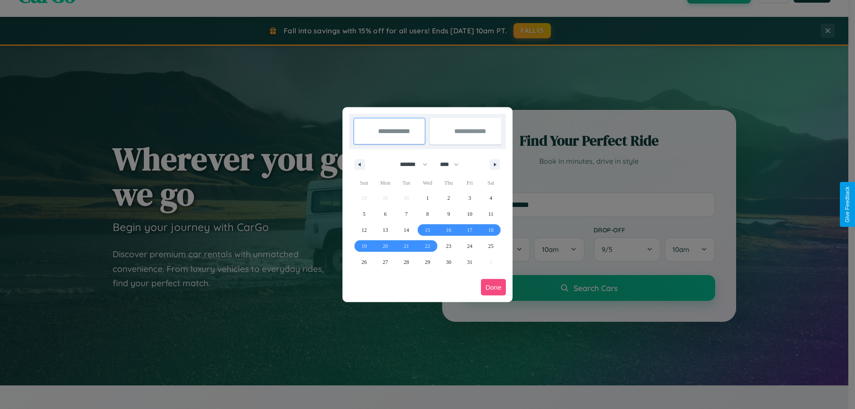  I want to click on span: 8, so click(428, 214).